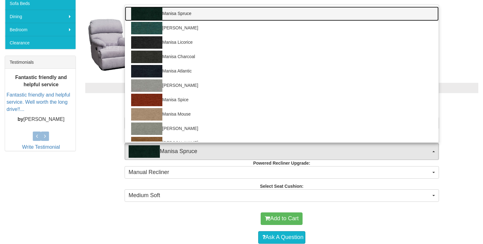 The width and height of the screenshot is (483, 244). What do you see at coordinates (282, 42) in the screenshot?
I see `a: Manisa Licorice` at bounding box center [282, 42].